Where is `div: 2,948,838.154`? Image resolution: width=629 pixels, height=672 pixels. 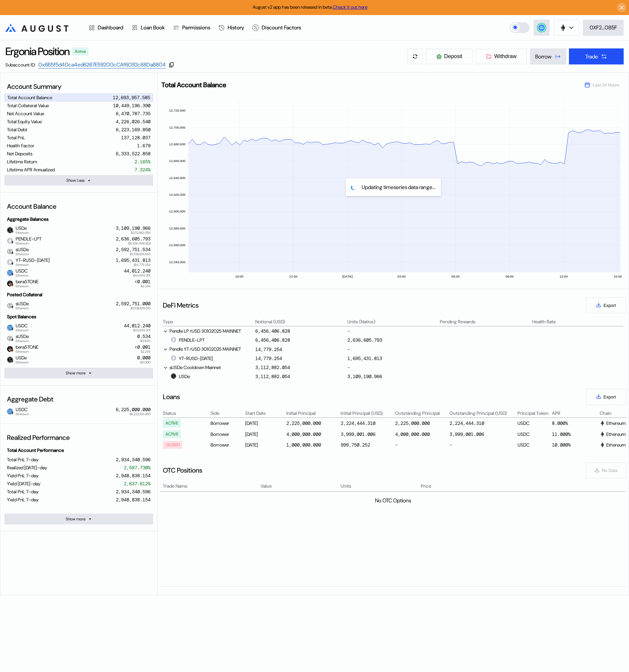 div: 2,948,838.154 is located at coordinates (133, 476).